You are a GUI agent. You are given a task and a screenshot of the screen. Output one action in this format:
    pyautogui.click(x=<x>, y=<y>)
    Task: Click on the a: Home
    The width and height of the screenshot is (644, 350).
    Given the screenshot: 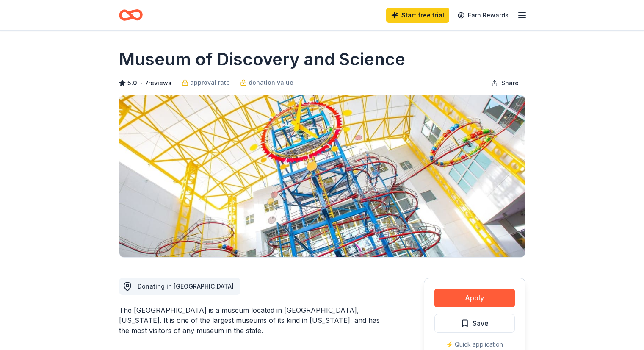 What is the action you would take?
    pyautogui.click(x=131, y=15)
    